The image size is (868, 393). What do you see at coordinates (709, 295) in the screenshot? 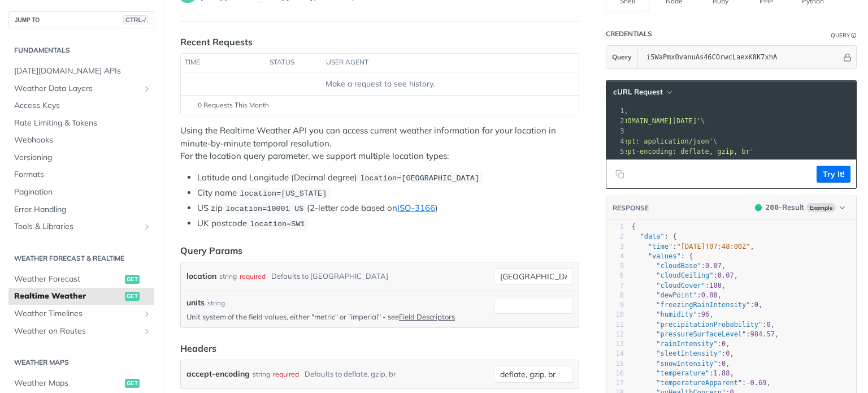
I see `span: 0.88` at bounding box center [709, 295].